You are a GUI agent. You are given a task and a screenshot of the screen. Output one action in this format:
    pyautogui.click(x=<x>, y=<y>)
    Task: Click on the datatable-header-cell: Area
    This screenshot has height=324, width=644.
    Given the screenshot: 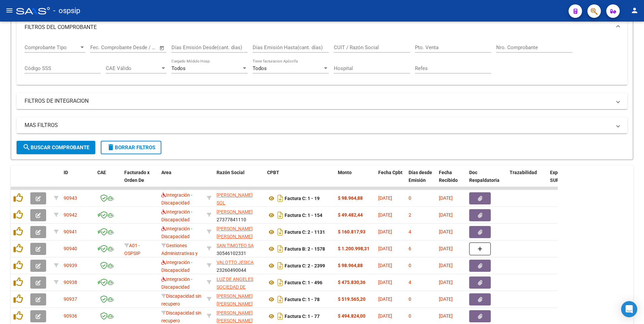 What is the action you would take?
    pyautogui.click(x=181, y=180)
    